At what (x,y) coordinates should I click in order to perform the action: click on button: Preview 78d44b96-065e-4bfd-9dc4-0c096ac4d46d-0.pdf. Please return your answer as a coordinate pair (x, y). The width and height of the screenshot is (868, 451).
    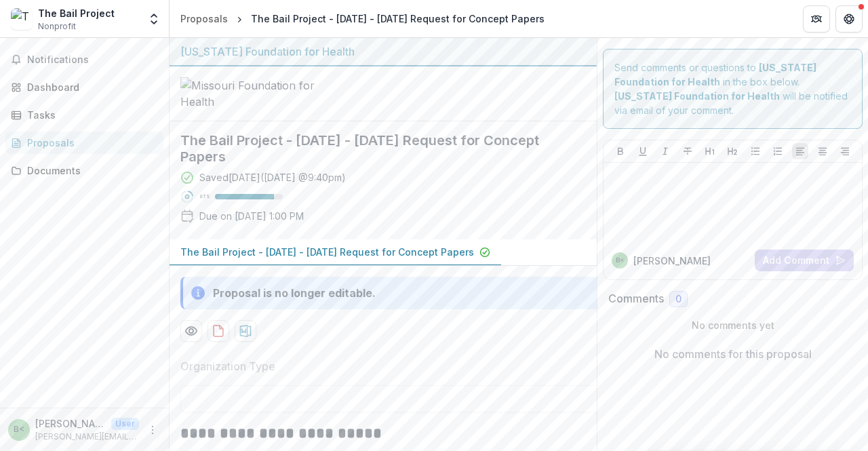
    Looking at the image, I should click on (191, 331).